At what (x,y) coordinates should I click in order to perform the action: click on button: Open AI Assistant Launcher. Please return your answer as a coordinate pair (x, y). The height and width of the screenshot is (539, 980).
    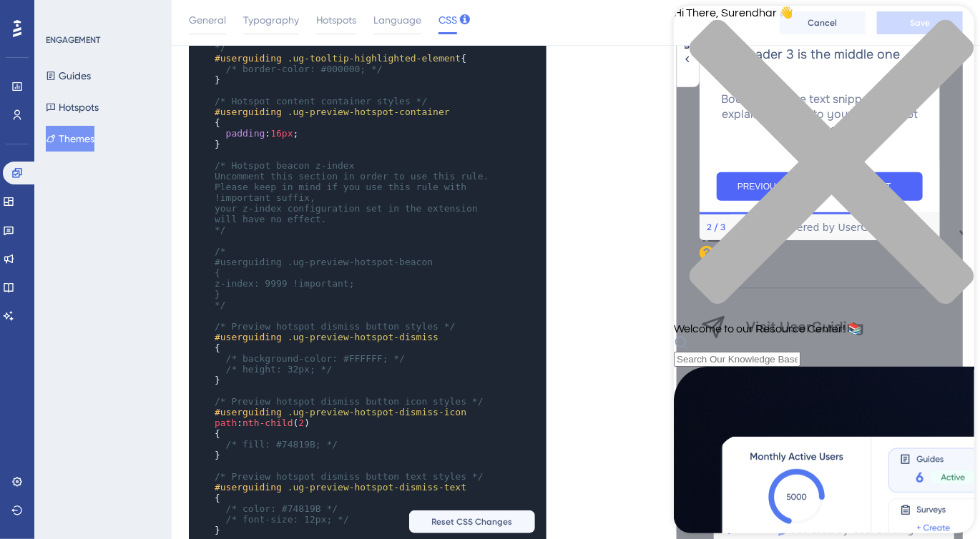
    Looking at the image, I should click on (21, 21).